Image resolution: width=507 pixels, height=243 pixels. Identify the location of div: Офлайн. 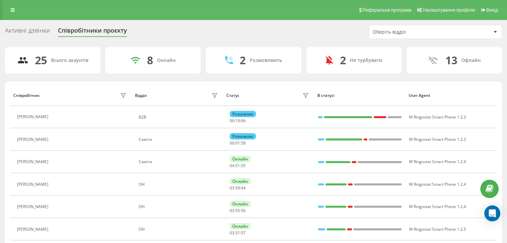
(471, 60).